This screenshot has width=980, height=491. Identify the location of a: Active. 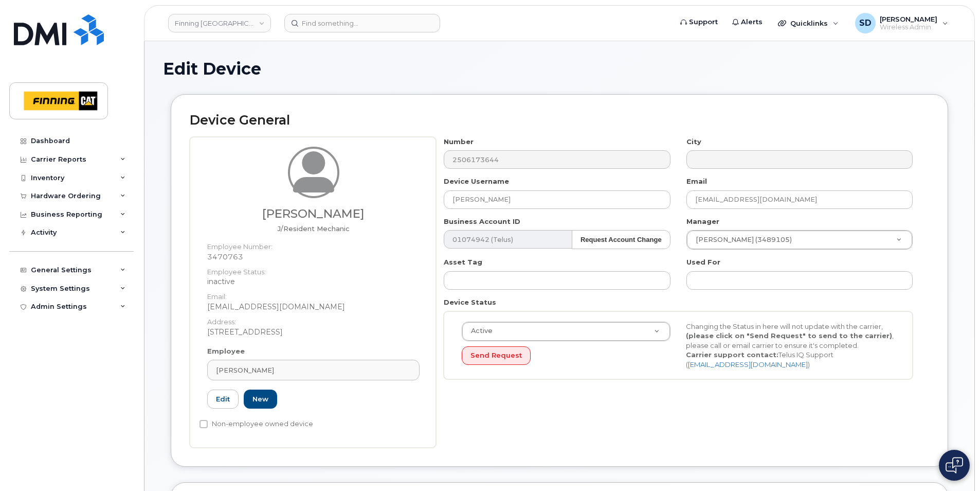
(567, 331).